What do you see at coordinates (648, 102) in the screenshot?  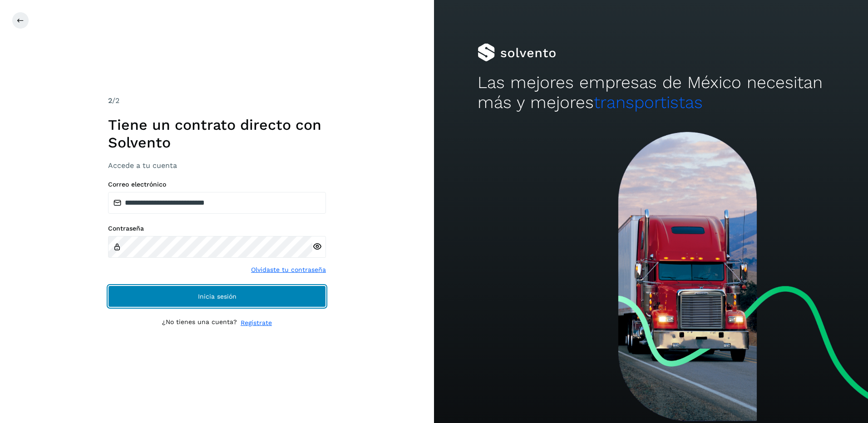 I see `span: transportistas` at bounding box center [648, 102].